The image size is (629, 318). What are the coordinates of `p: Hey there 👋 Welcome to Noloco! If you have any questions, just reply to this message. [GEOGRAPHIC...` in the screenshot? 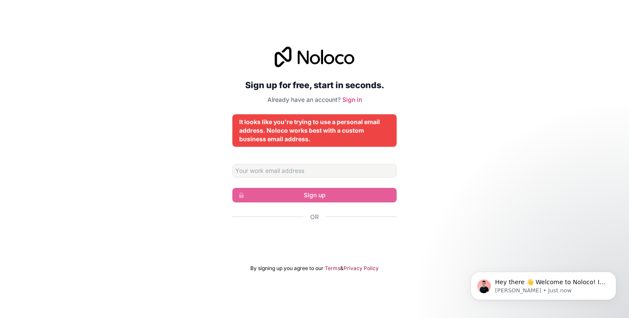 It's located at (92, 29).